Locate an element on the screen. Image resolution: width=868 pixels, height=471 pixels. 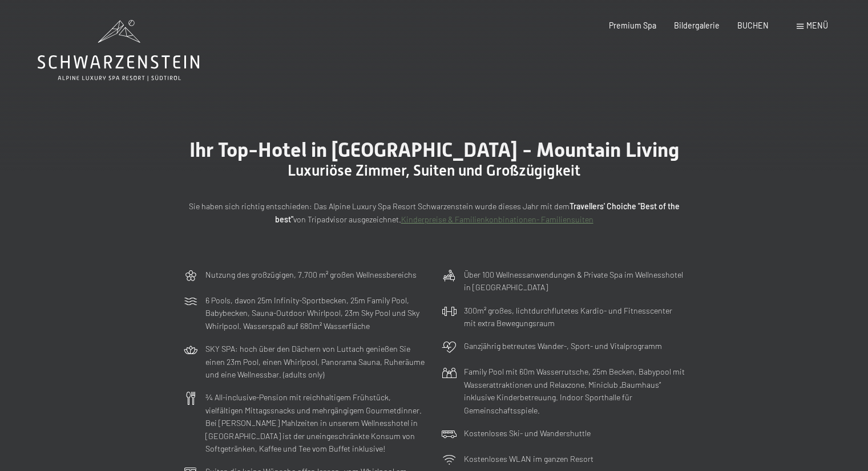
span: Menü is located at coordinates (817, 25).